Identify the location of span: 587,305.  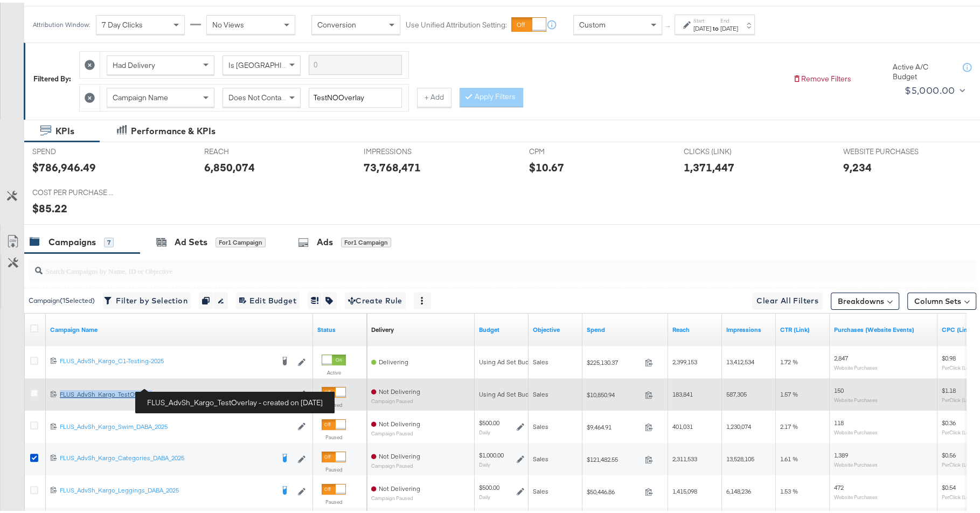
(736, 391).